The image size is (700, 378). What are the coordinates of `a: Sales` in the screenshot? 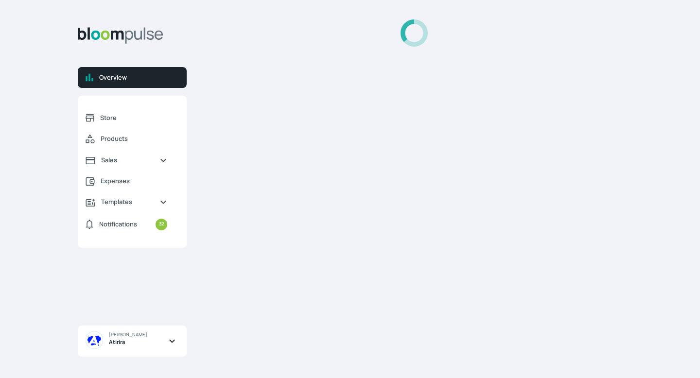 It's located at (126, 160).